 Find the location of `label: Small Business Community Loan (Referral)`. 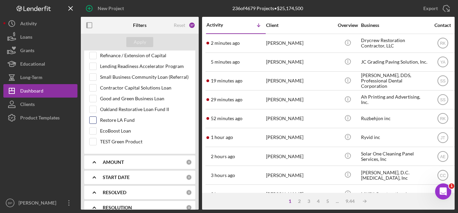

label: Small Business Community Loan (Referral) is located at coordinates (145, 77).